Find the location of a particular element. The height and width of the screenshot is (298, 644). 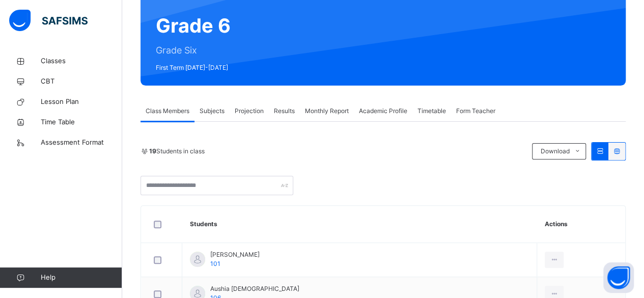

button: Open asap is located at coordinates (619, 278).